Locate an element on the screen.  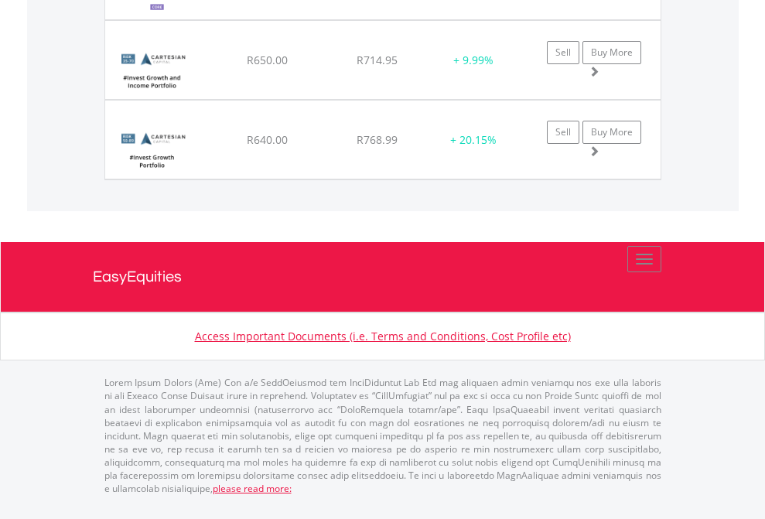
span: R640.00 is located at coordinates (267, 139).